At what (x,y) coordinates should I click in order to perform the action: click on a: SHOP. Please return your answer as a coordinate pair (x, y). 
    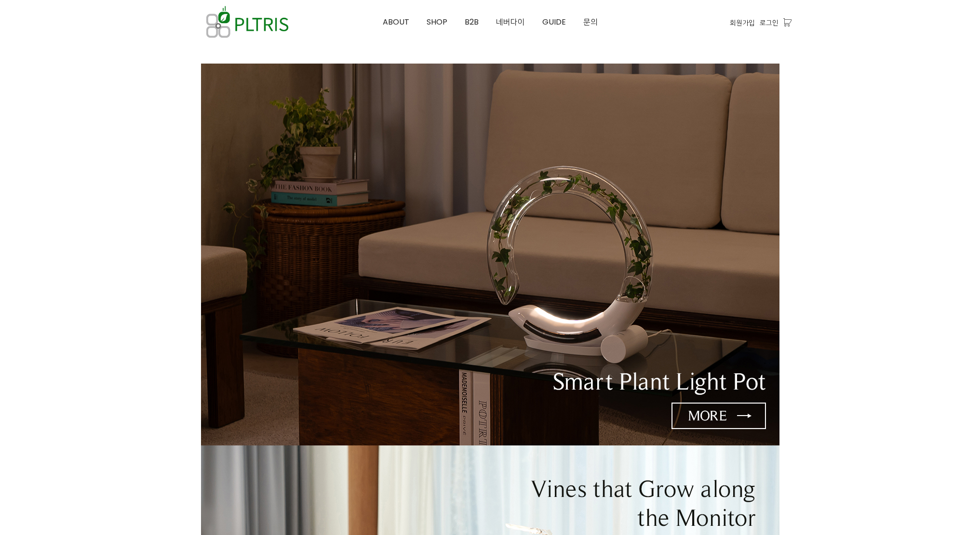
    Looking at the image, I should click on (437, 22).